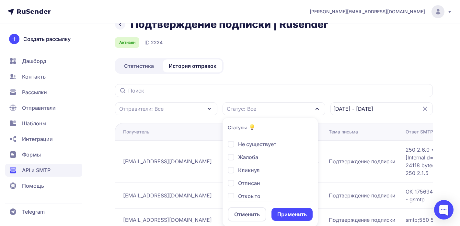 Image resolution: width=460 pixels, height=226 pixels. I want to click on span: Отправители, so click(39, 108).